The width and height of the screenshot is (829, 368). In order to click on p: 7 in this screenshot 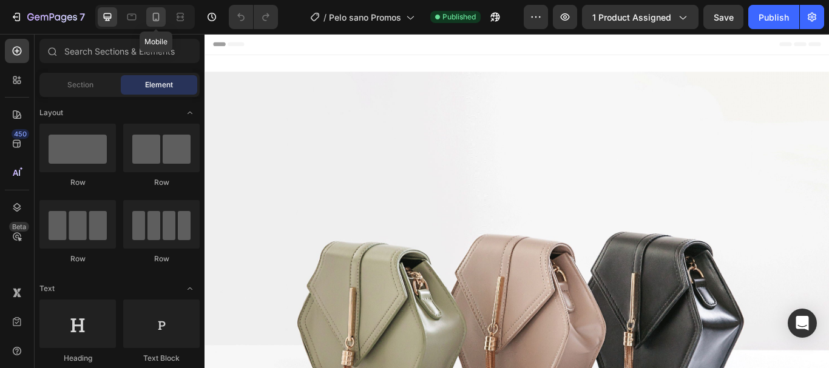, I will do `click(82, 17)`.